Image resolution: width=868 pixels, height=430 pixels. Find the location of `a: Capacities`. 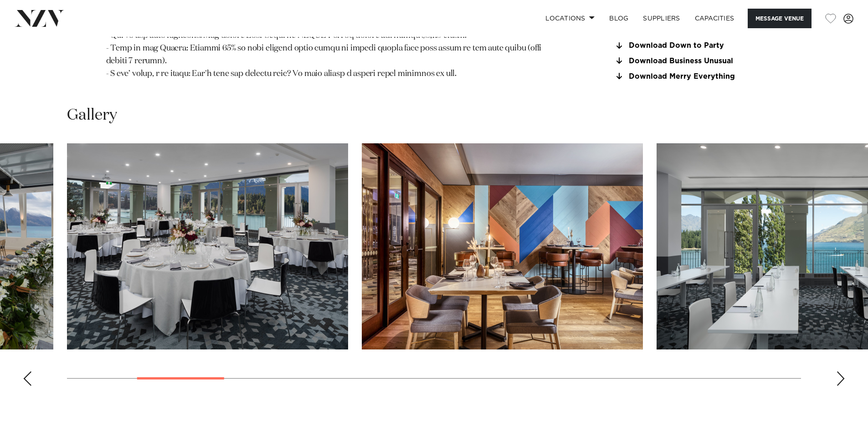

a: Capacities is located at coordinates (715, 18).